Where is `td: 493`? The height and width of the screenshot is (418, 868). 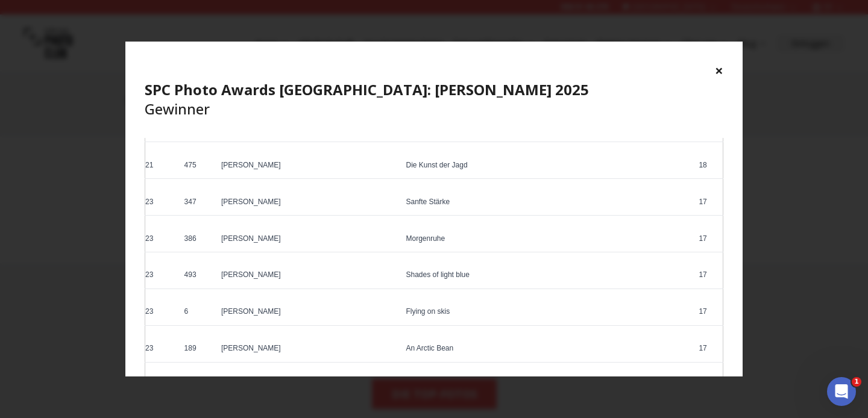 td: 493 is located at coordinates (199, 277).